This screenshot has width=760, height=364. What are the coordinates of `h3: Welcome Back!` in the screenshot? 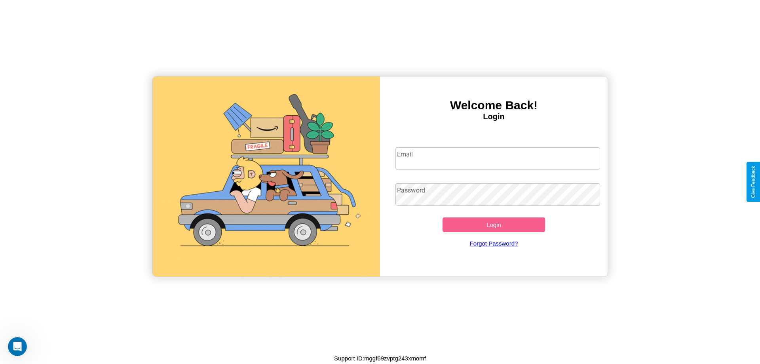 It's located at (494, 105).